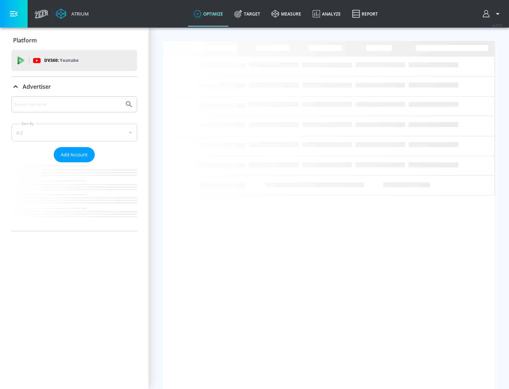 This screenshot has height=389, width=509. I want to click on button: Add Account, so click(74, 155).